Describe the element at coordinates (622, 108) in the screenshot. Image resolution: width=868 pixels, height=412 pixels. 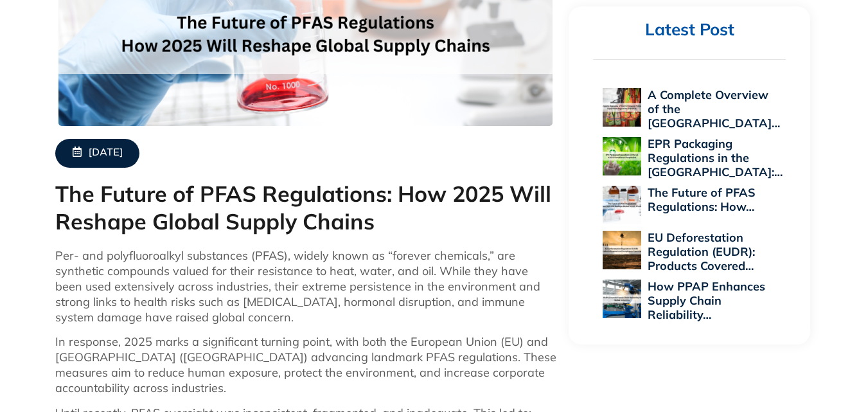
I see `img: A Complete Overview of the EU Personal Protective Equipment Regulation 2016/425` at that location.